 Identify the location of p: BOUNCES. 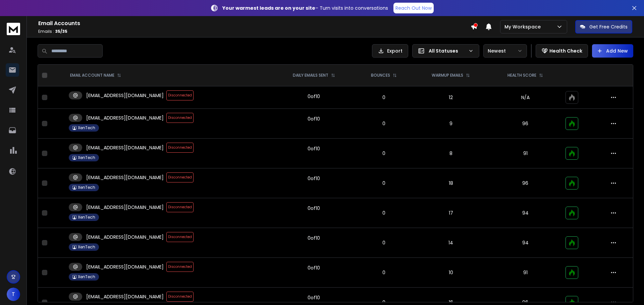
(380, 76).